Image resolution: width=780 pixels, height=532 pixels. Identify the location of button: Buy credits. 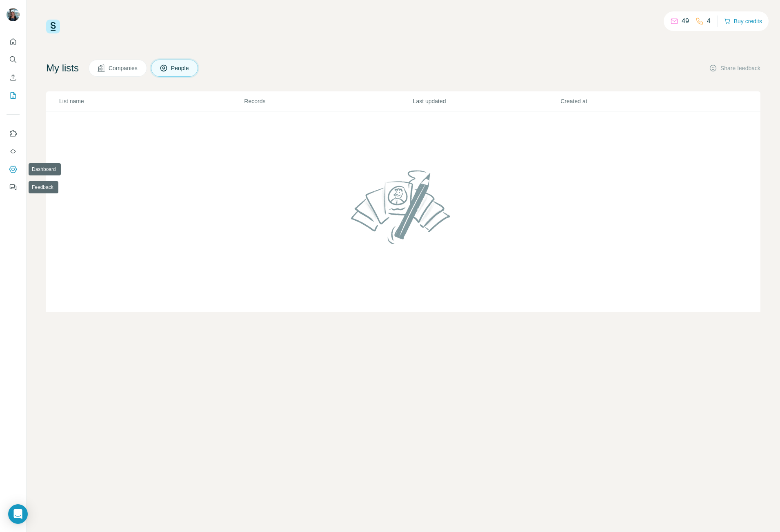
(743, 21).